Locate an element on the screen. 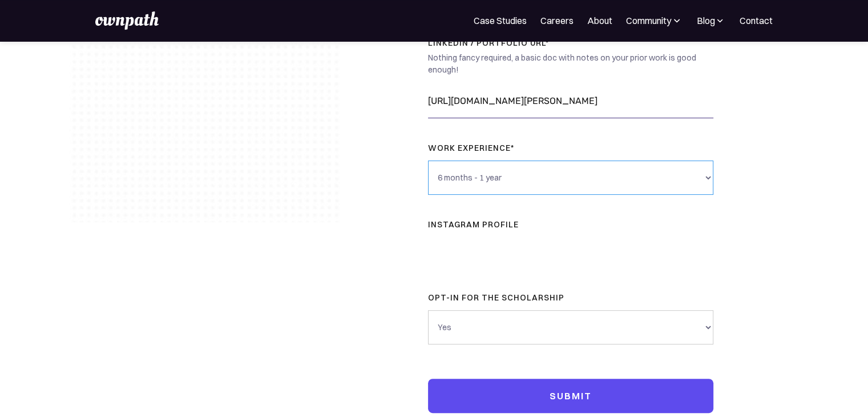  label: Opt-in for the scholarship is located at coordinates (570, 298).